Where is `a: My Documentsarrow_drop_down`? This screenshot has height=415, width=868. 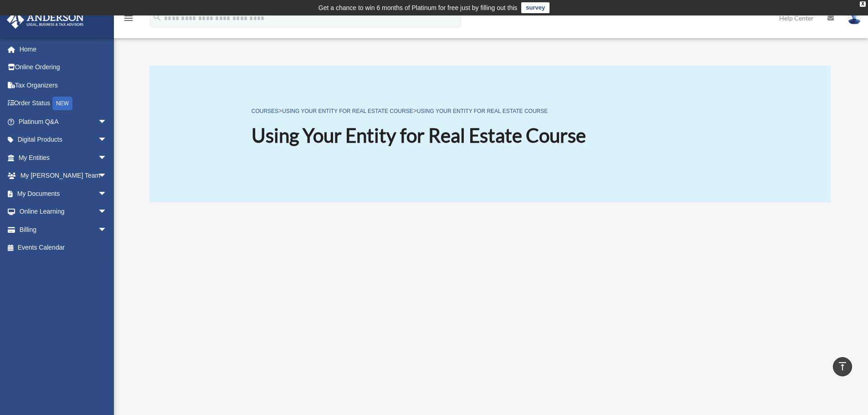
a: My Documentsarrow_drop_down is located at coordinates (63, 193).